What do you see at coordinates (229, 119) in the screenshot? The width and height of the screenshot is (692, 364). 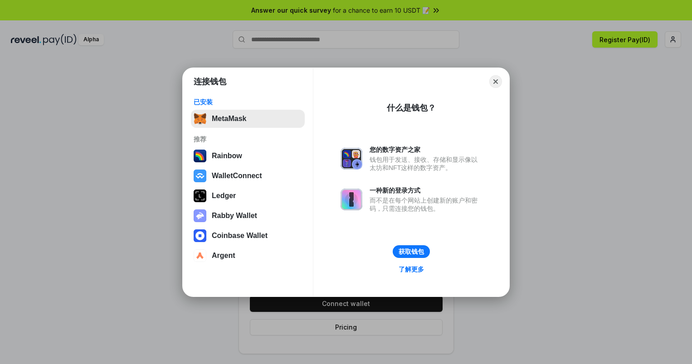 I see `div: MetaMask` at bounding box center [229, 119].